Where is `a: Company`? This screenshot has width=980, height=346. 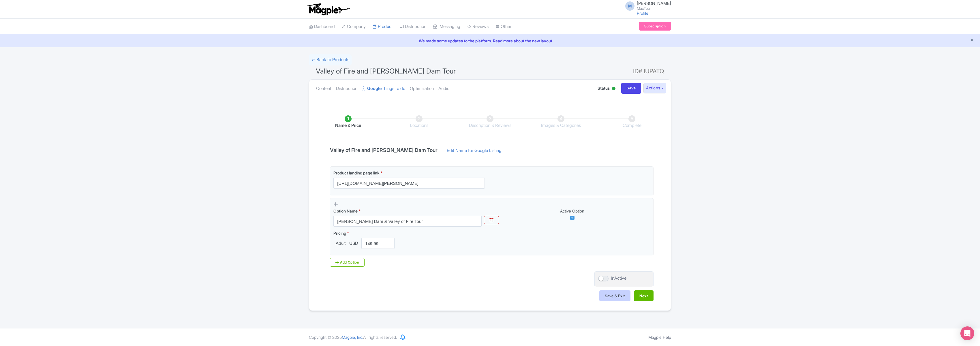
a: Company is located at coordinates (353, 27).